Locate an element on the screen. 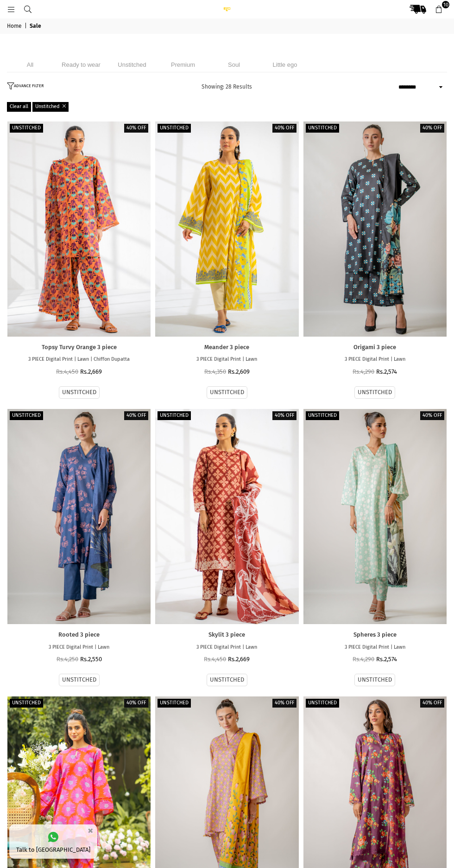 The height and width of the screenshot is (868, 454). a: Home is located at coordinates (15, 26).